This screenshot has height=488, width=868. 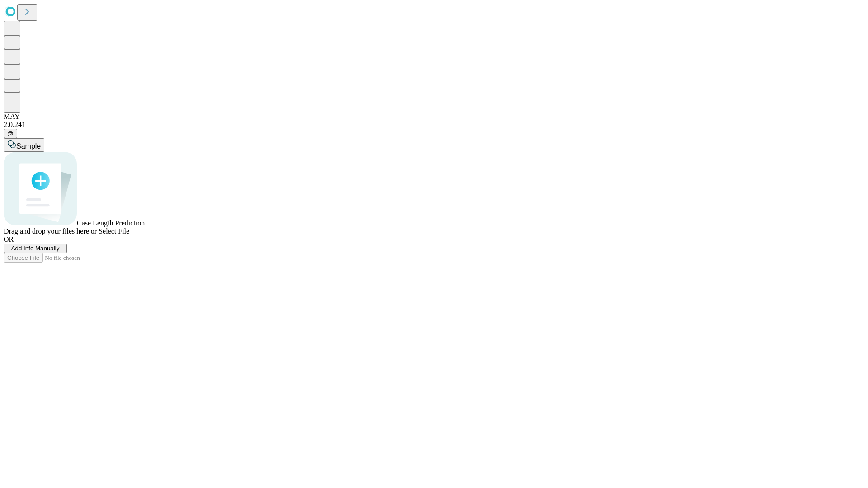 What do you see at coordinates (434, 117) in the screenshot?
I see `div: MAY` at bounding box center [434, 117].